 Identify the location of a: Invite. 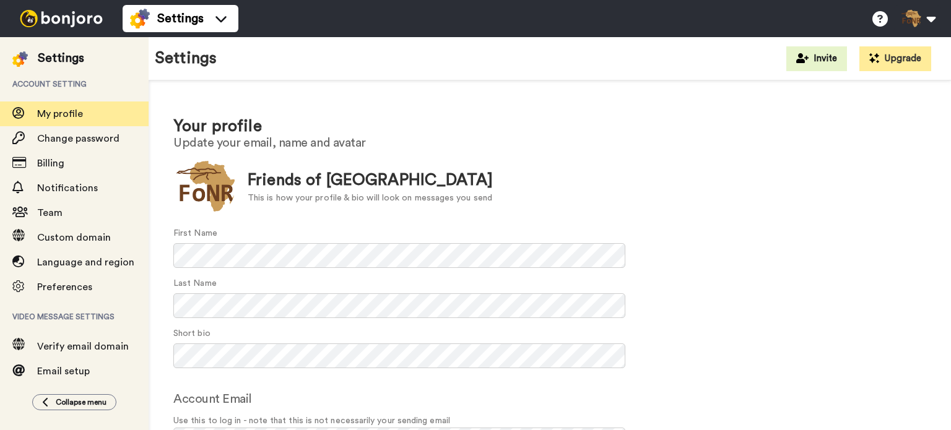
(817, 59).